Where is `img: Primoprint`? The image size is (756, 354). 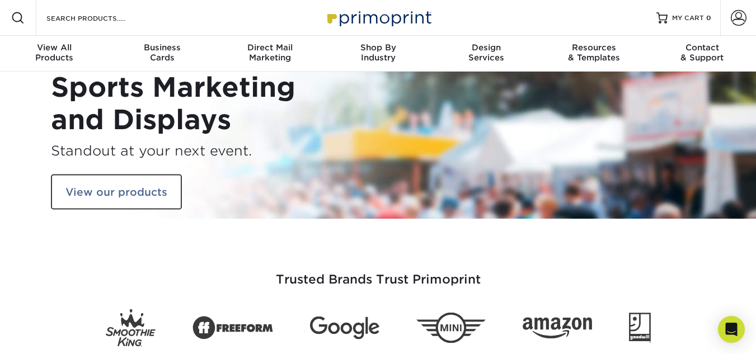
img: Primoprint is located at coordinates (378, 17).